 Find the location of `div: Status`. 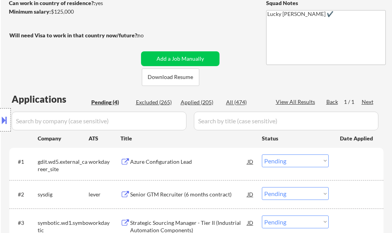

div: Status is located at coordinates (296, 138).